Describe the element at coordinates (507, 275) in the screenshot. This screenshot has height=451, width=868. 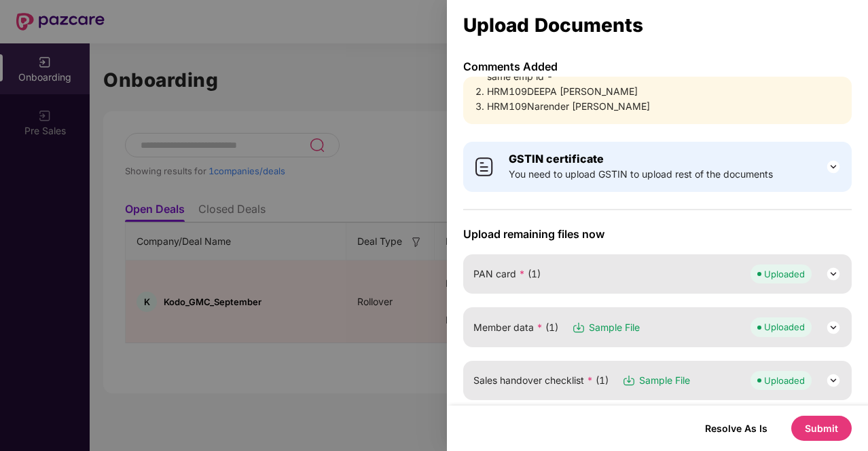
I see `span: PAN card (1)` at that location.